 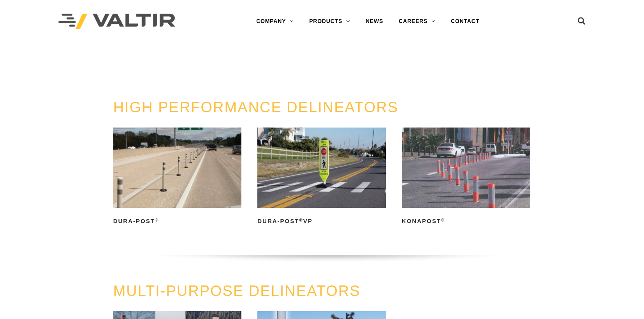 I want to click on h2: Dura-Post, so click(x=178, y=221).